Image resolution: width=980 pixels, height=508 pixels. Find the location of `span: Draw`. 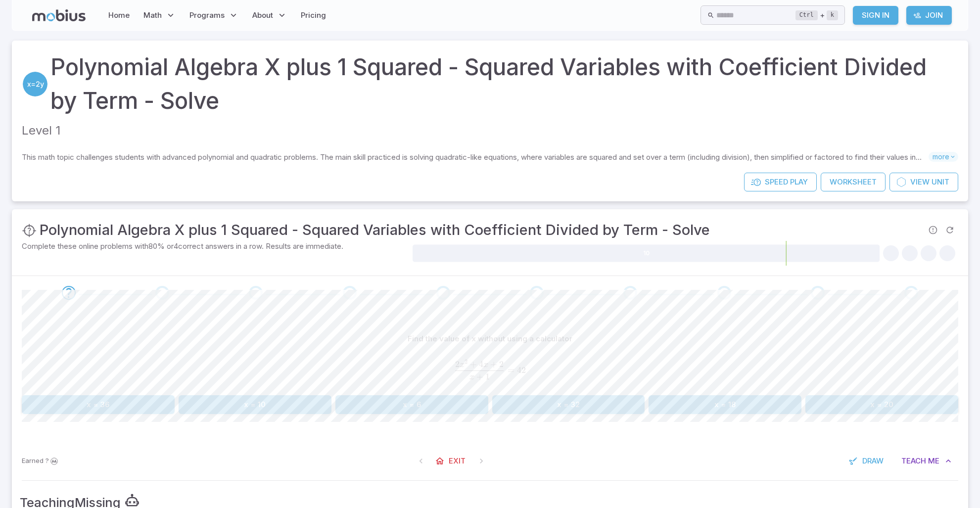

span: Draw is located at coordinates (872, 461).